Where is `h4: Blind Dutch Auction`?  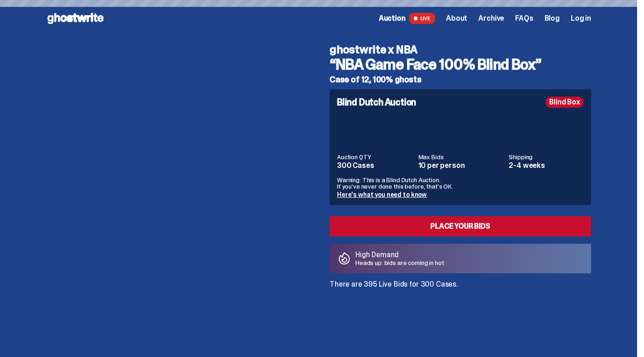 h4: Blind Dutch Auction is located at coordinates (377, 102).